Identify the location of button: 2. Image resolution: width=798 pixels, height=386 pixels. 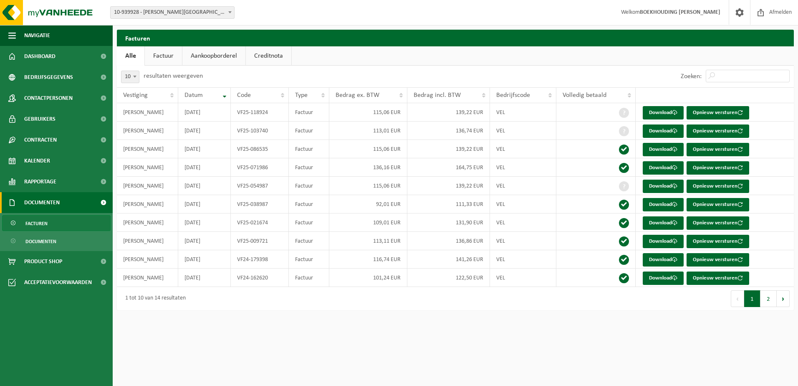
(768, 298).